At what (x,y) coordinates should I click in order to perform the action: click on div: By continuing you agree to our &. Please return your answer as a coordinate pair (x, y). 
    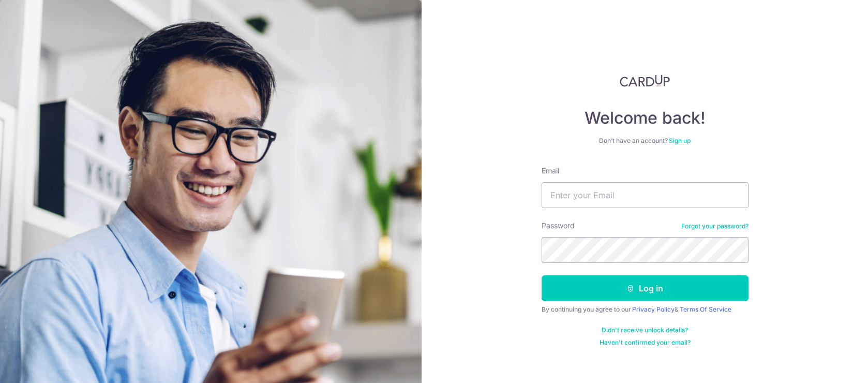
    Looking at the image, I should click on (645, 309).